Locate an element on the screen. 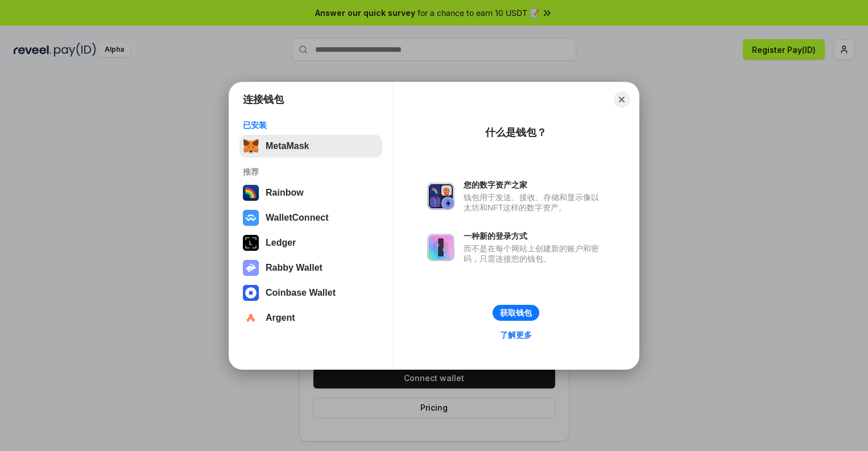 The image size is (868, 451). div: 推荐 is located at coordinates (311, 172).